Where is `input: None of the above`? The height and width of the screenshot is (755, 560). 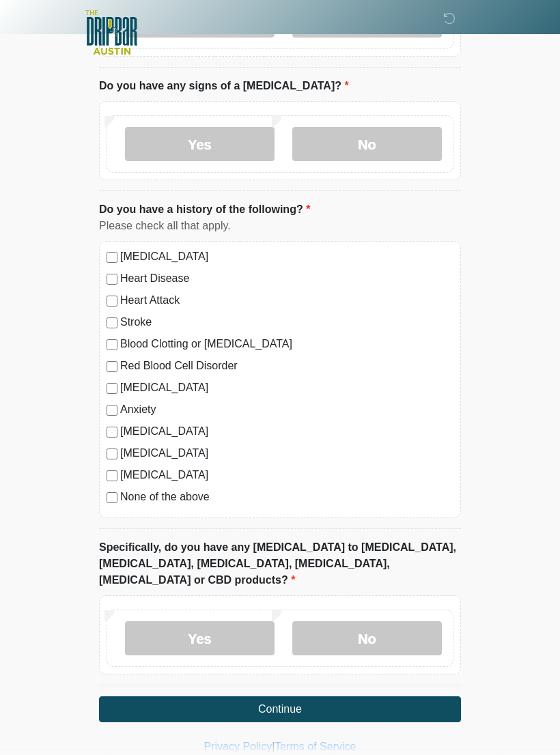 input: None of the above is located at coordinates (112, 497).